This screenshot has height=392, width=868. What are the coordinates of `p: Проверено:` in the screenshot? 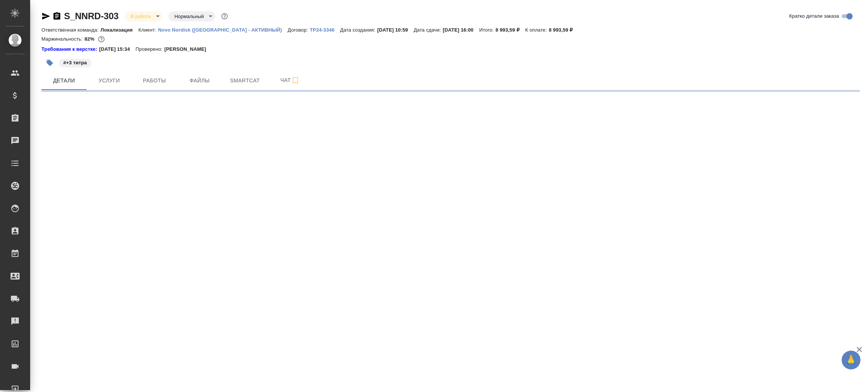 It's located at (150, 50).